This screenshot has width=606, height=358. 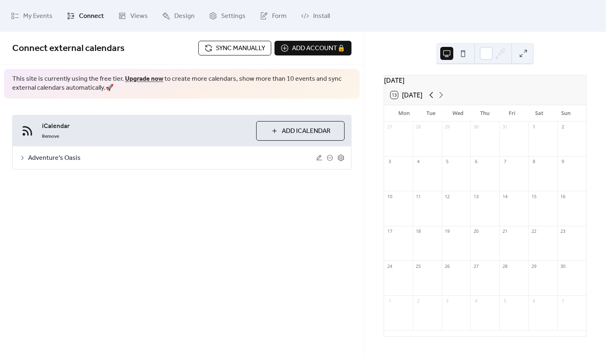 I want to click on a: Design, so click(x=178, y=16).